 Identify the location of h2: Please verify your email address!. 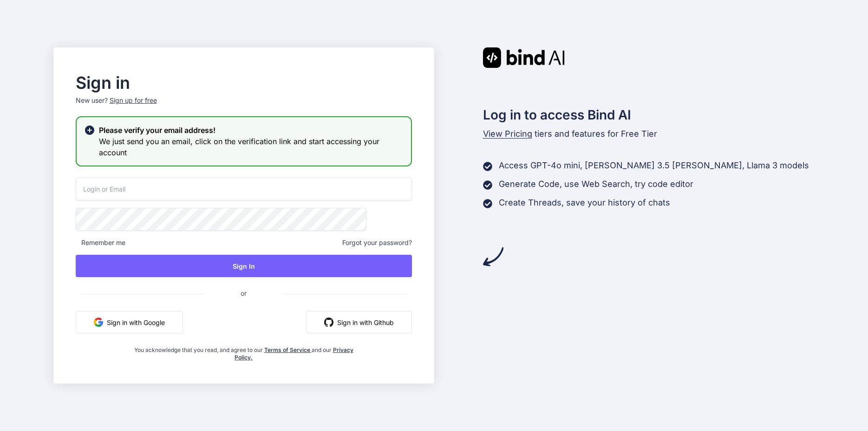
(252, 130).